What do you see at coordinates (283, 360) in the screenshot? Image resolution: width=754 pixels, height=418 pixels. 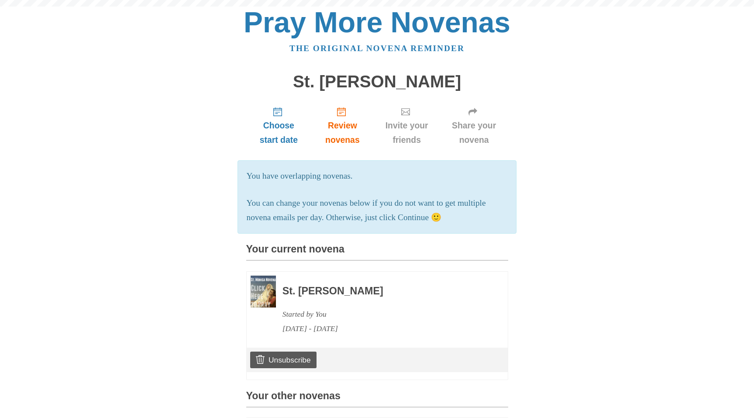 I see `a: Unsubscribe` at bounding box center [283, 360].